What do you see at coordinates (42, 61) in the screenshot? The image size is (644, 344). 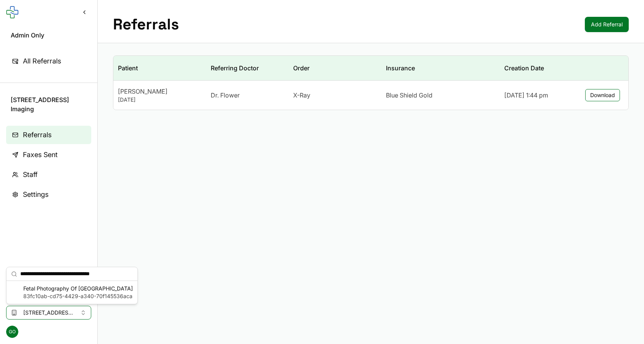 I see `span: All Referrals` at bounding box center [42, 61].